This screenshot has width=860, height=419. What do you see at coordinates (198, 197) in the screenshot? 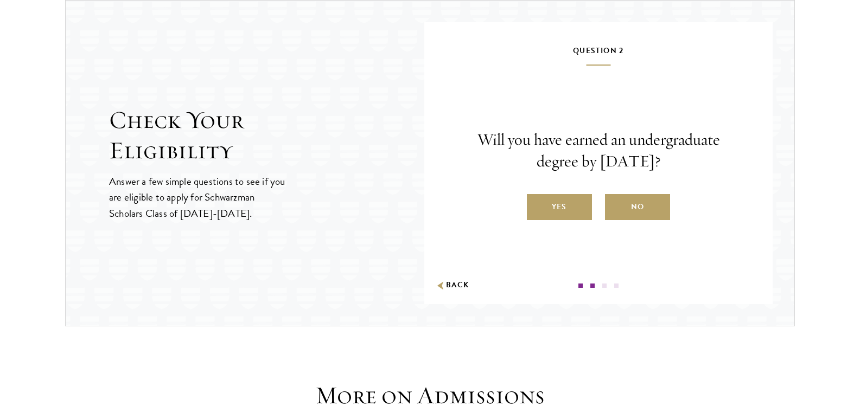
I see `p: Answer a few simple questions to see if you are eligible to apply for Schwarzman Scholars Class o...` at bounding box center [198, 197].